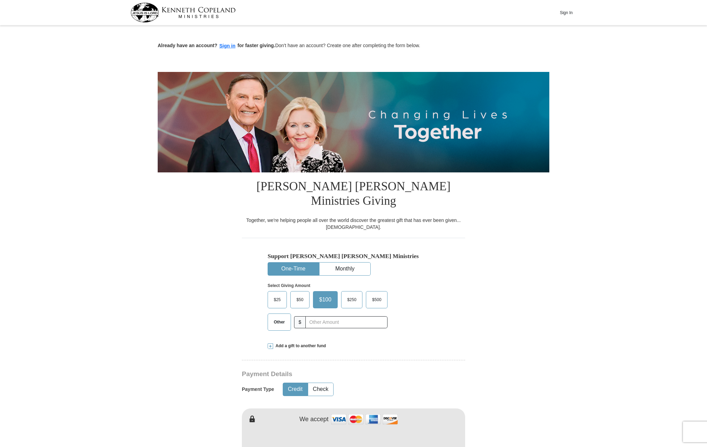  What do you see at coordinates (277, 299) in the screenshot?
I see `span: $25` at bounding box center [277, 299].